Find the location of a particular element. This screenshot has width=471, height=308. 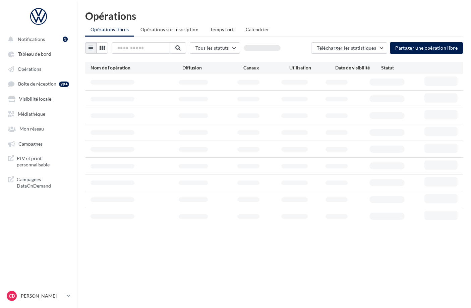

a: Médiathèque is located at coordinates (39, 114).